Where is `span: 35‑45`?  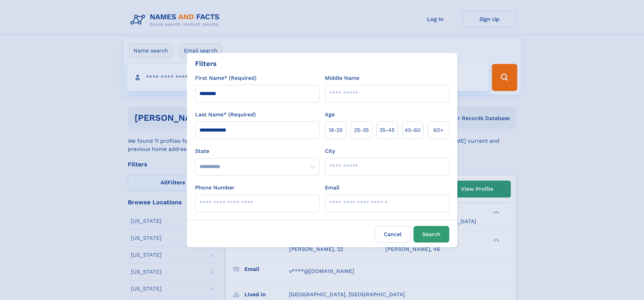 span: 35‑45 is located at coordinates (386, 131).